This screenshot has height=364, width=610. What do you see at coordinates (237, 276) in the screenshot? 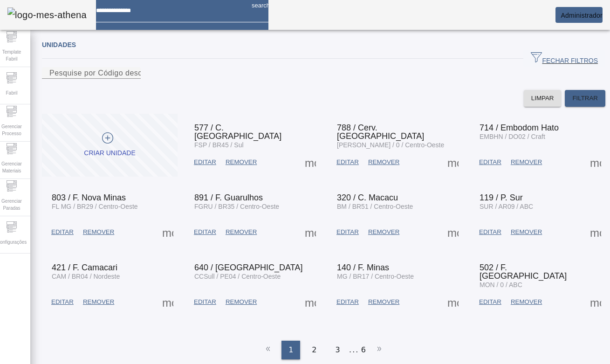
I see `span: CCSull / PE04 / Centro-Oeste` at bounding box center [237, 276].